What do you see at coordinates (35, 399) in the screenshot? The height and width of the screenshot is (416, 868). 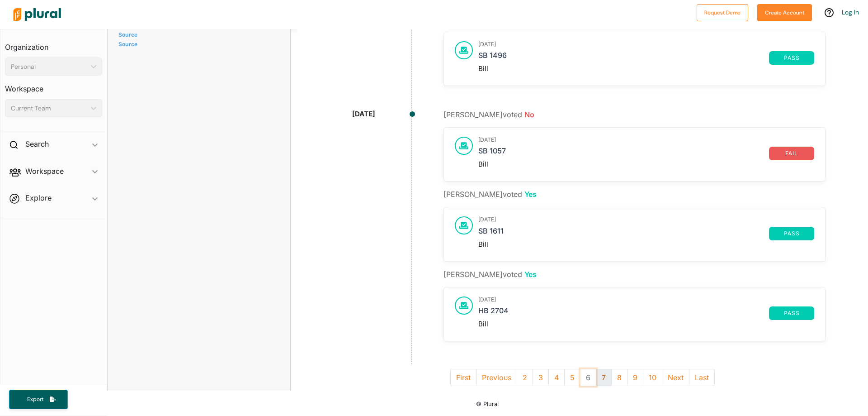 I see `span: Export` at bounding box center [35, 399].